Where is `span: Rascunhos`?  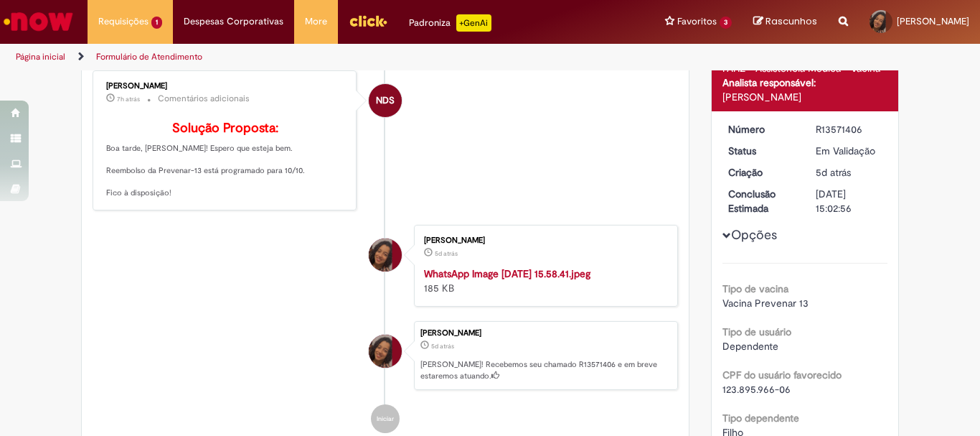
span: Rascunhos is located at coordinates (791, 21).